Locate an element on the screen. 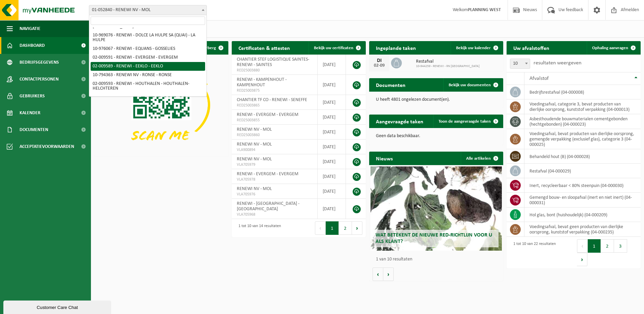 This screenshot has width=644, height=314. span: RED25003880 is located at coordinates (275, 70).